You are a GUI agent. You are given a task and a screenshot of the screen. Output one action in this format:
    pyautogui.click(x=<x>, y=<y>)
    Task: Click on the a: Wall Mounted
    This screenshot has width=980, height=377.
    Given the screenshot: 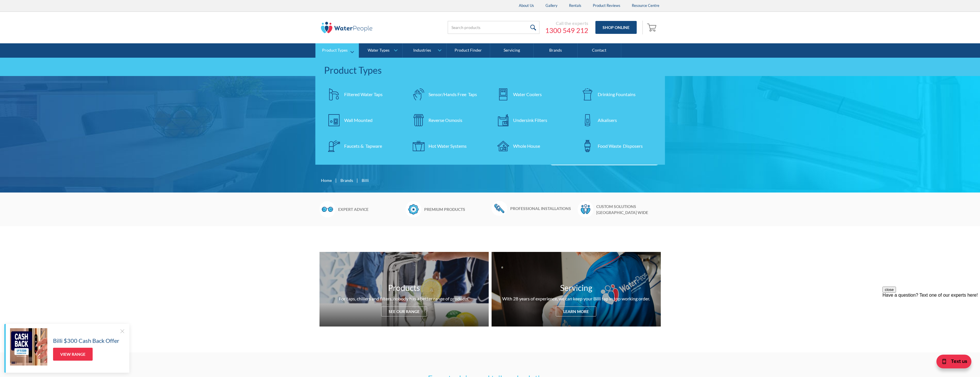 What is the action you would take?
    pyautogui.click(x=364, y=120)
    